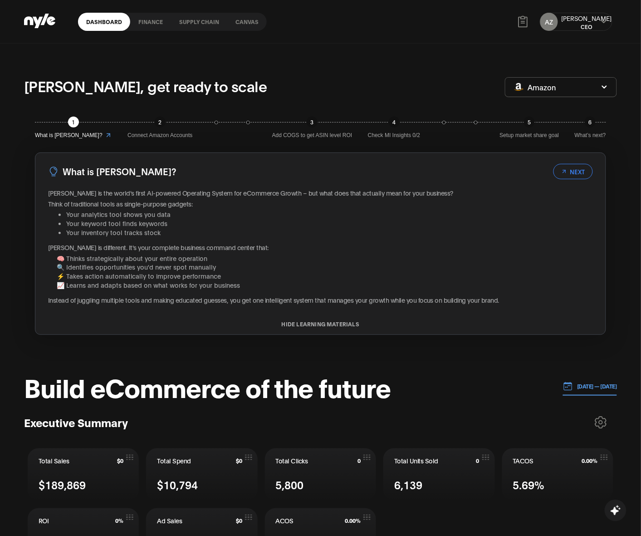  What do you see at coordinates (561, 87) in the screenshot?
I see `button: Amazon` at bounding box center [561, 87].